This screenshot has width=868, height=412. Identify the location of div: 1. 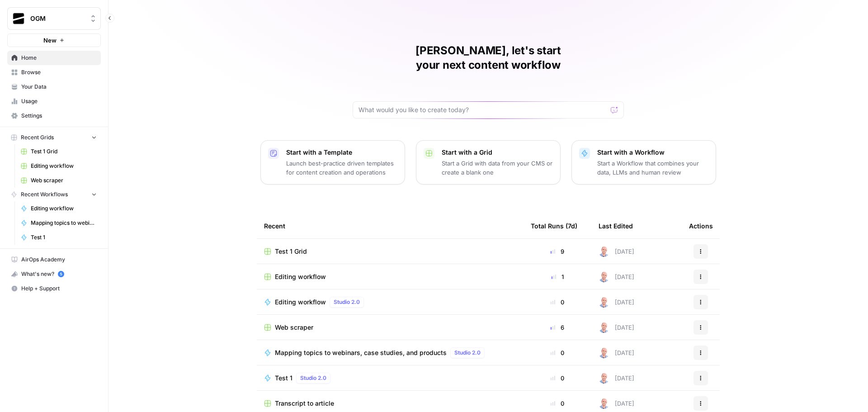
(557, 277).